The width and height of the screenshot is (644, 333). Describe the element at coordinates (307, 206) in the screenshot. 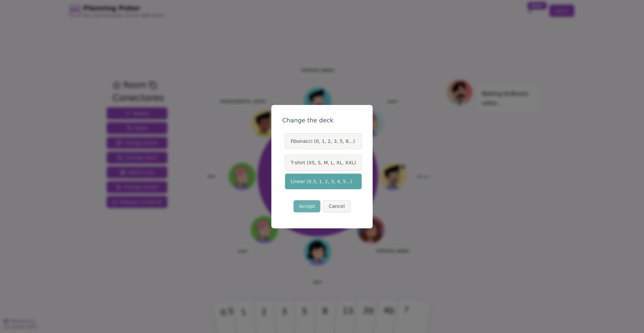

I see `button: Accept` at that location.